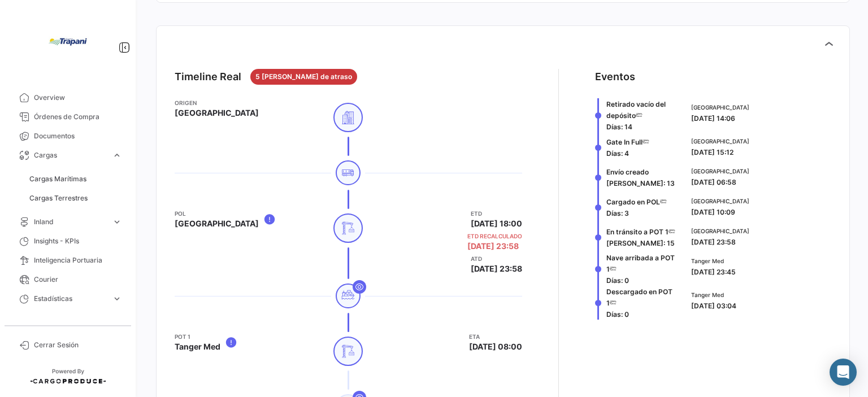 The width and height of the screenshot is (868, 397). What do you see at coordinates (640, 264) in the screenshot?
I see `span: Nave arribada a POT 1` at bounding box center [640, 264].